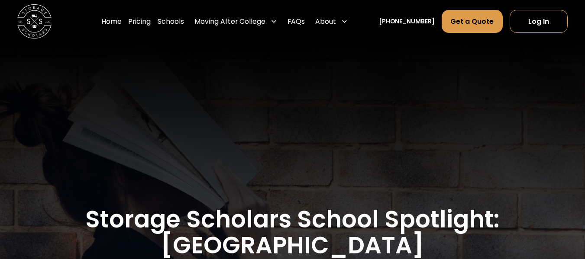 This screenshot has height=259, width=585. What do you see at coordinates (139, 21) in the screenshot?
I see `a: Pricing` at bounding box center [139, 21].